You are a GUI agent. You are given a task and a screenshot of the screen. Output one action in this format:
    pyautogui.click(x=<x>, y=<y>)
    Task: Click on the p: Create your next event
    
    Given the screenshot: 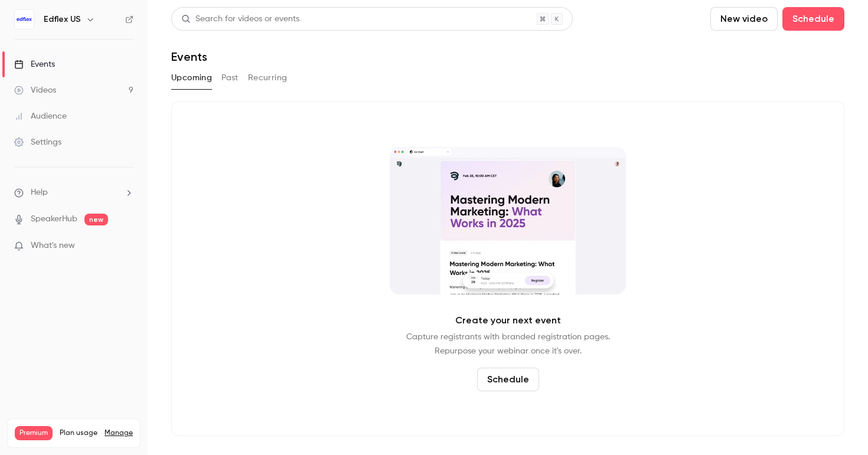 What is the action you would take?
    pyautogui.click(x=508, y=321)
    